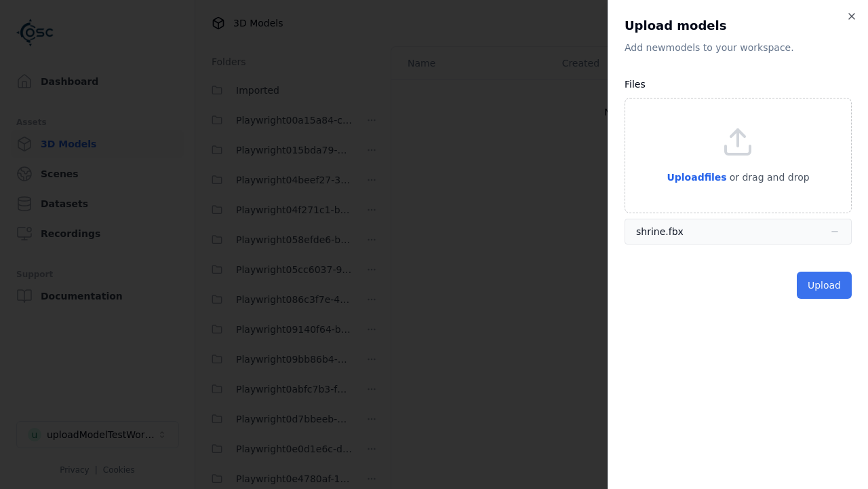 This screenshot has width=868, height=489. I want to click on p: or drag and drop, so click(769, 177).